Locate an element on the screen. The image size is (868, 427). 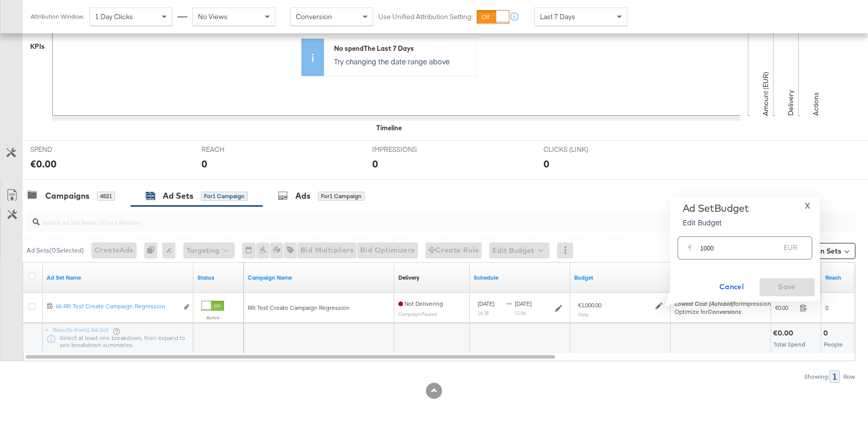
button: X is located at coordinates (808, 206).